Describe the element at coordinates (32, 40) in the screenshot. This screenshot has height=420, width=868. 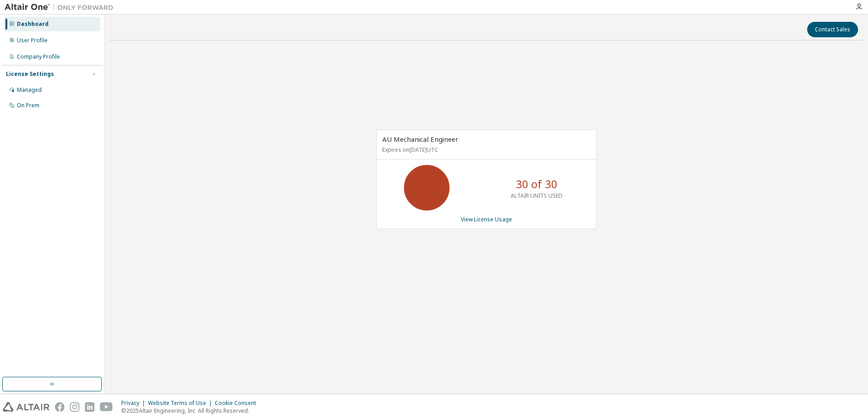
I see `div: User Profile` at that location.